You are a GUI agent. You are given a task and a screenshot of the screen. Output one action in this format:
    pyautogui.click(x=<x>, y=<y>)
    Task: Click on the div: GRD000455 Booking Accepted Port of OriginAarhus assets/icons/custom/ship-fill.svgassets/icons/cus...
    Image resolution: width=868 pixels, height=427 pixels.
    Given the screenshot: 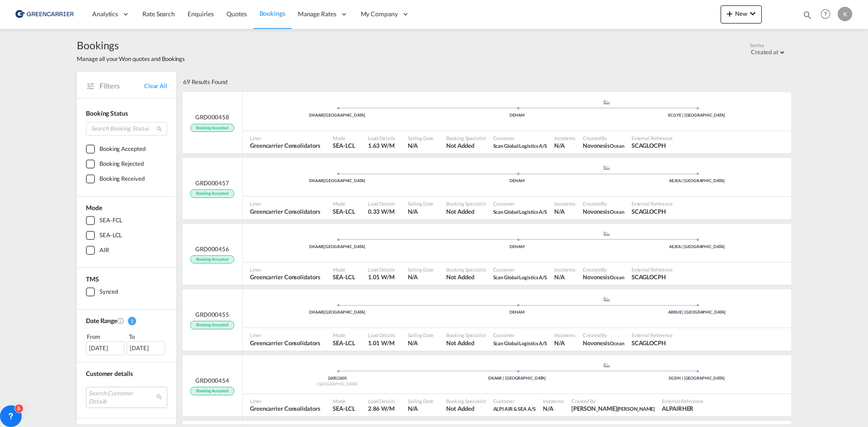 What is the action you would take?
    pyautogui.click(x=487, y=320)
    